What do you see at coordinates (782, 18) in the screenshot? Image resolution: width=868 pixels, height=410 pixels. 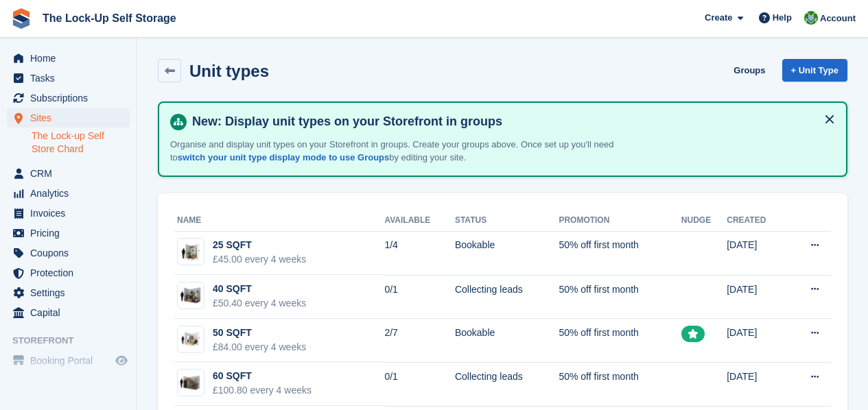 I see `span: Help` at bounding box center [782, 18].